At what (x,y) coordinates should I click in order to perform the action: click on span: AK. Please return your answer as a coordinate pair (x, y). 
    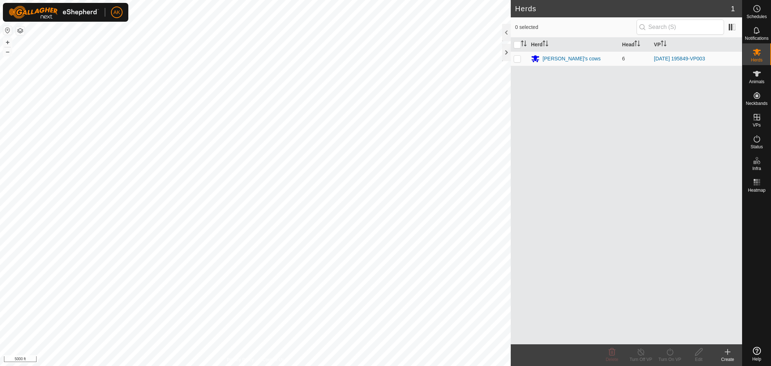
    Looking at the image, I should click on (117, 12).